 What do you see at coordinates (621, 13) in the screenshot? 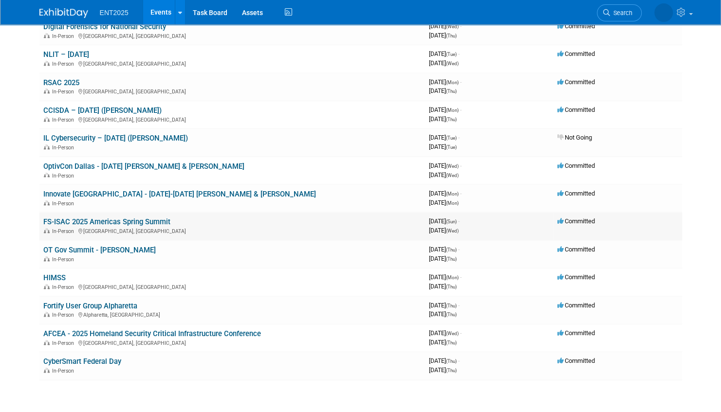
I see `span: Search` at bounding box center [621, 13].